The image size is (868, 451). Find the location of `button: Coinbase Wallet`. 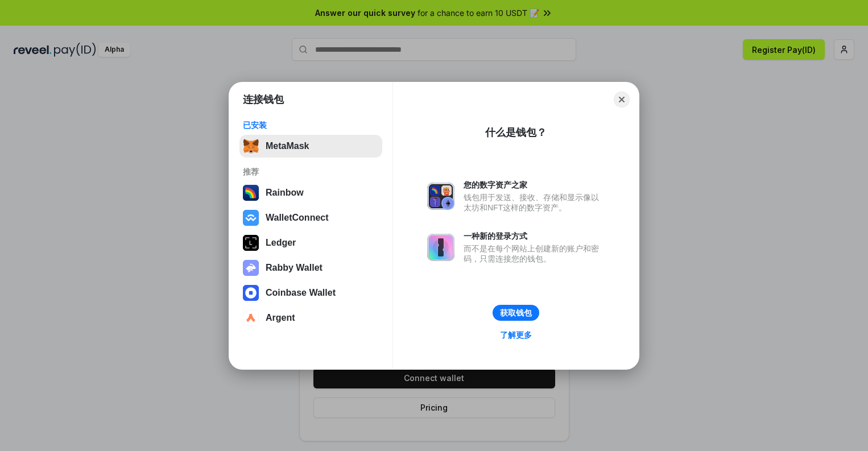

button: Coinbase Wallet is located at coordinates (311, 293).